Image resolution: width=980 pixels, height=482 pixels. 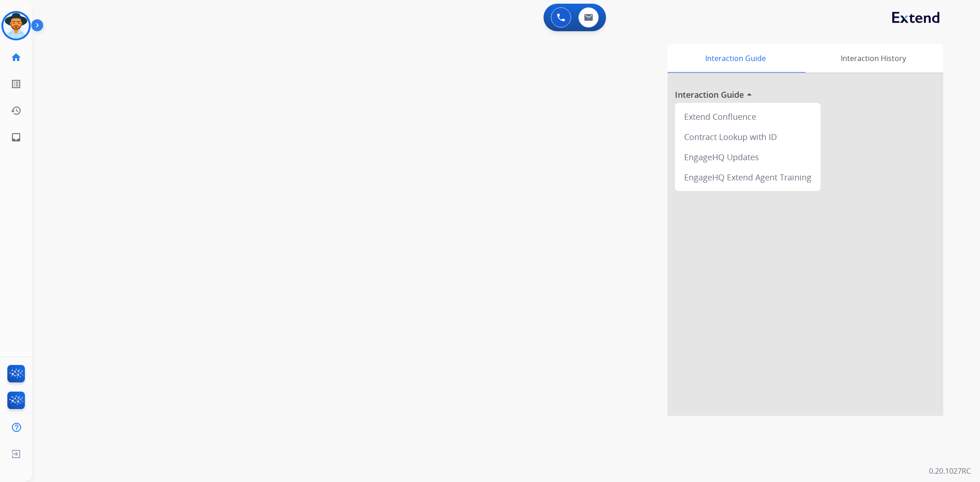 What do you see at coordinates (747, 137) in the screenshot?
I see `div: Contract Lookup with ID` at bounding box center [747, 137].